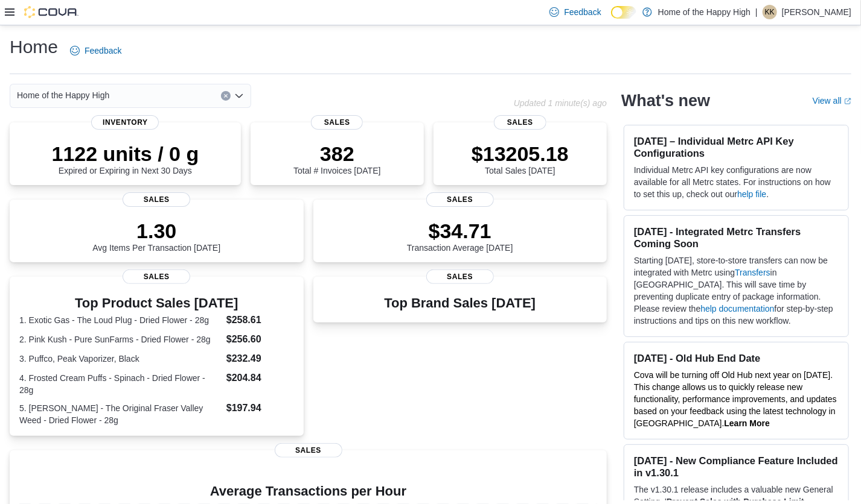 This screenshot has height=504, width=861. I want to click on dd: $232.49, so click(260, 359).